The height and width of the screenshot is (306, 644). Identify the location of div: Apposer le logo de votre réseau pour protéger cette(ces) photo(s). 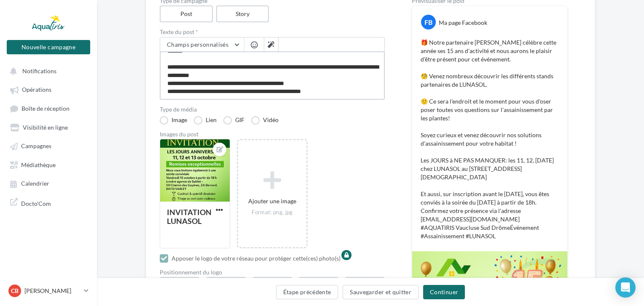
(256, 259).